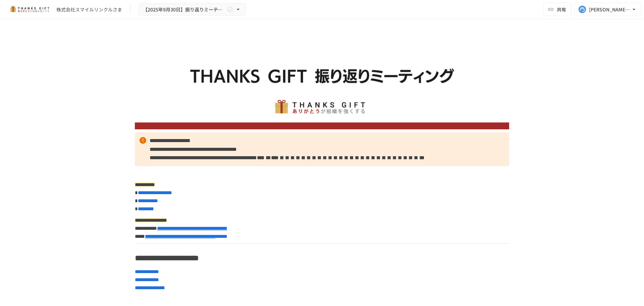  Describe the element at coordinates (192, 9) in the screenshot. I see `button: 【2025年9月30日】振り返りミーティング` at that location.